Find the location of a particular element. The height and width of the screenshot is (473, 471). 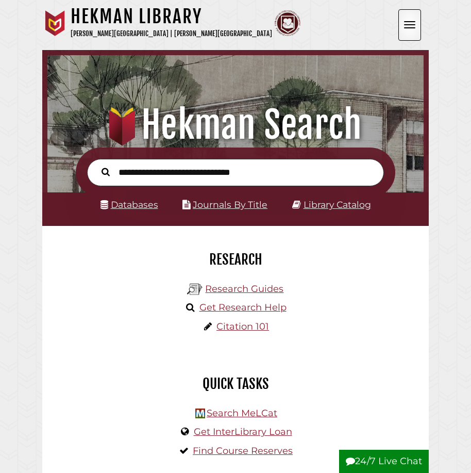

a: Journals By Title is located at coordinates (230, 204).